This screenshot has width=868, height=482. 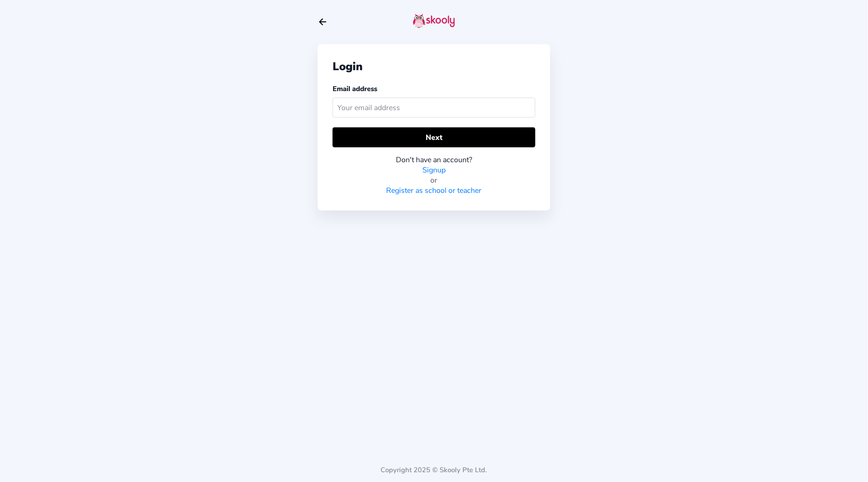 I want to click on label: Email address, so click(x=355, y=89).